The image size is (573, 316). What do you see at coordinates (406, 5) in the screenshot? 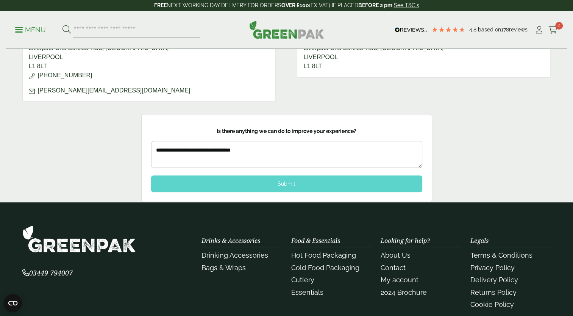
I see `a: See T&C's` at bounding box center [406, 5].